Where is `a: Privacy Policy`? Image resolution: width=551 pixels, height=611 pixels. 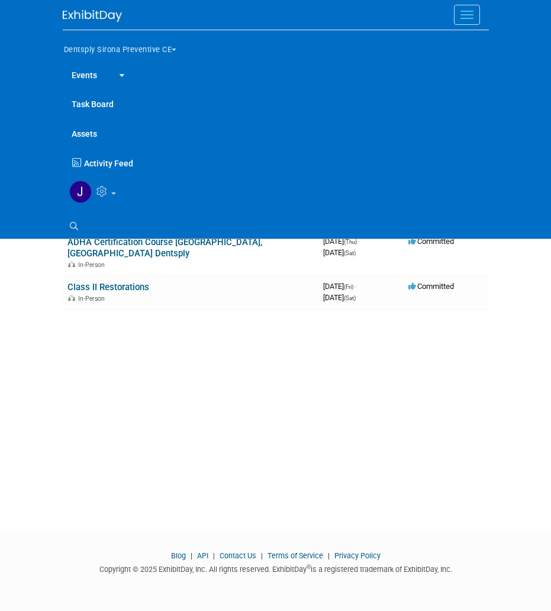
a: Privacy Policy is located at coordinates (358, 555).